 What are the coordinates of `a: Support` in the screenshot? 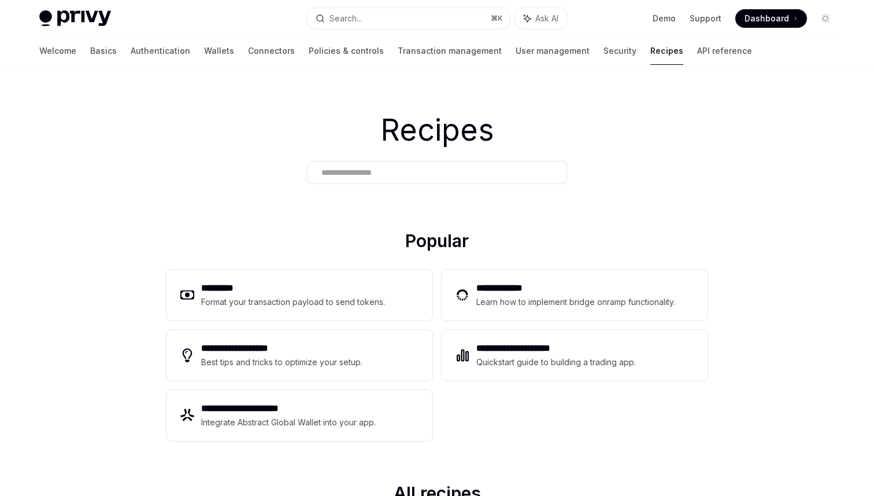 It's located at (706, 19).